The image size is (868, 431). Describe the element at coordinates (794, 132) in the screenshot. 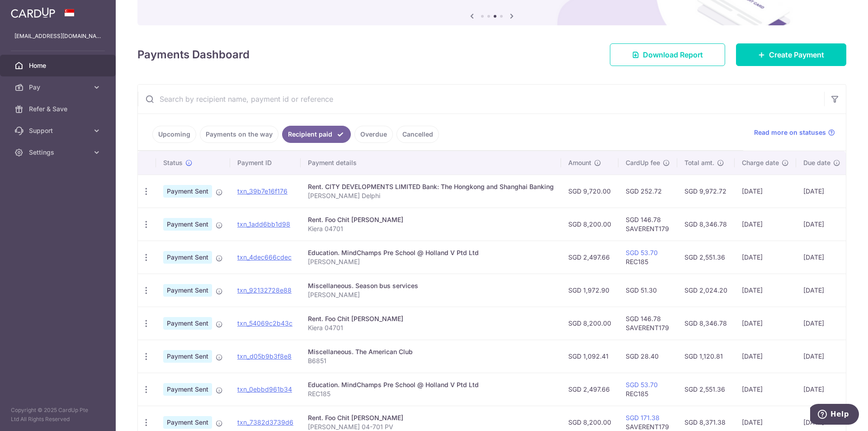

I see `a: Read more on statuses` at that location.